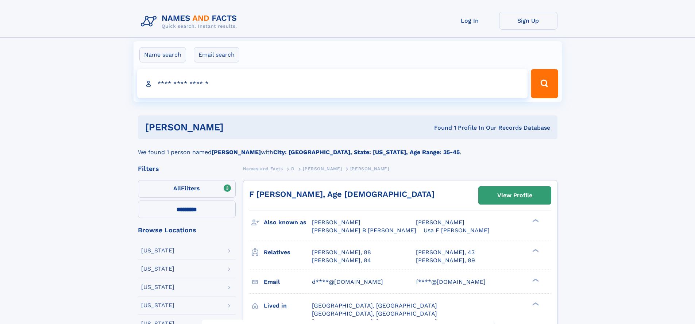  Describe the element at coordinates (187, 169) in the screenshot. I see `div: Filters` at that location.